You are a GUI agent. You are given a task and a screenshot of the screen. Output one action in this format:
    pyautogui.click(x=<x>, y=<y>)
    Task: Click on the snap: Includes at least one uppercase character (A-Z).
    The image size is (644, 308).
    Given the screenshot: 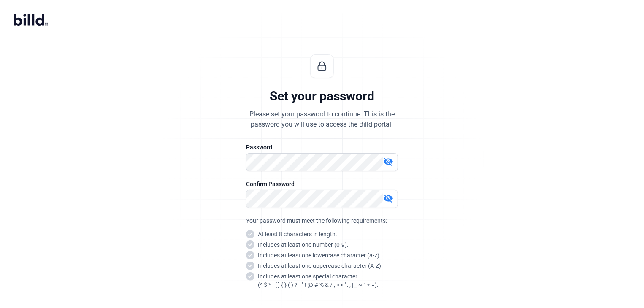 What is the action you would take?
    pyautogui.click(x=320, y=266)
    